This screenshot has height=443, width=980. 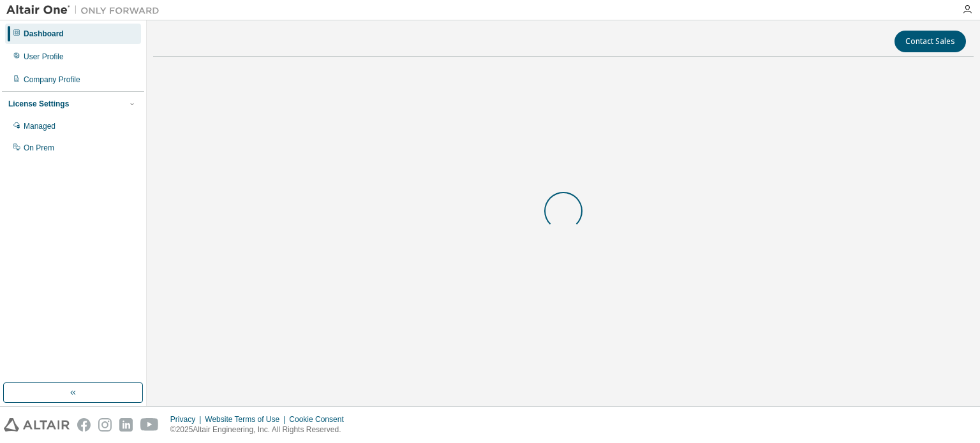 What do you see at coordinates (38, 104) in the screenshot?
I see `div: License Settings` at bounding box center [38, 104].